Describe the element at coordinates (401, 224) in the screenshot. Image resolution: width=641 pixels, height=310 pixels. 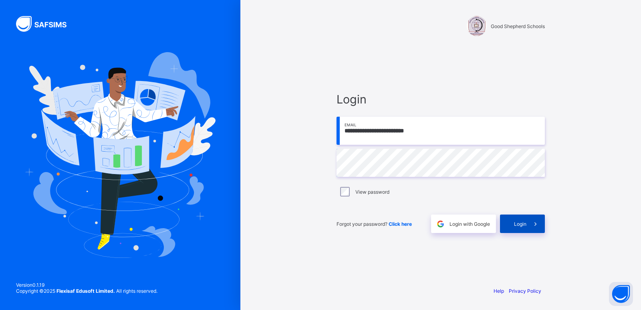
I see `span: Click here` at that location.